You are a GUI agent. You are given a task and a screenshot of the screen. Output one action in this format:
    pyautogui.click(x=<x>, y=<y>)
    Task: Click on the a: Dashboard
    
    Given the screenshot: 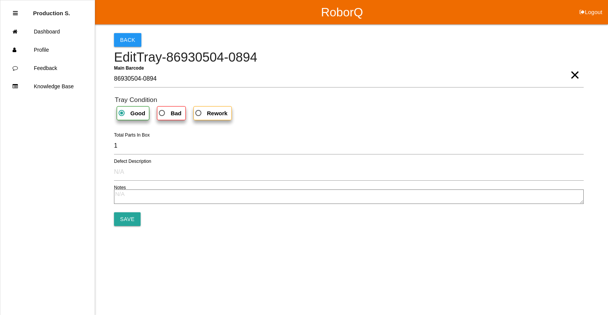 What is the action you would take?
    pyautogui.click(x=48, y=32)
    